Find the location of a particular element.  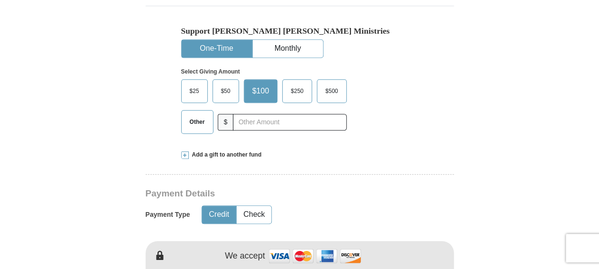

button: One-Time is located at coordinates (217, 48).